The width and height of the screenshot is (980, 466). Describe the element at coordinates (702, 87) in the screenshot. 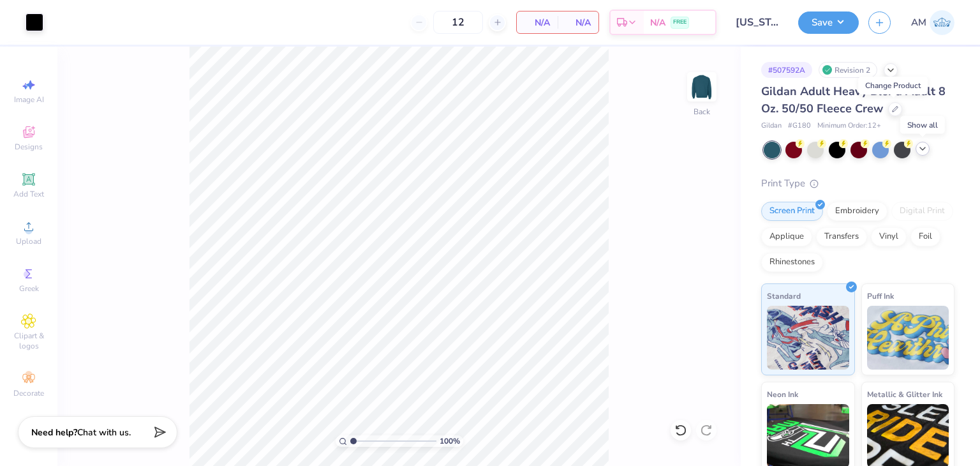

I see `img: Back` at that location.